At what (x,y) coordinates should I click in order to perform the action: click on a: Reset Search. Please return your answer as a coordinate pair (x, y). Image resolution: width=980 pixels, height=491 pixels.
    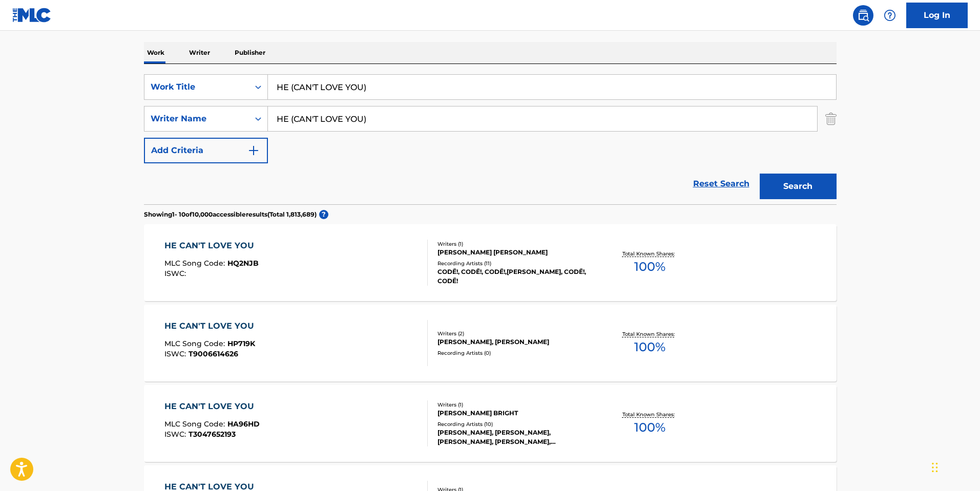
    Looking at the image, I should click on (721, 184).